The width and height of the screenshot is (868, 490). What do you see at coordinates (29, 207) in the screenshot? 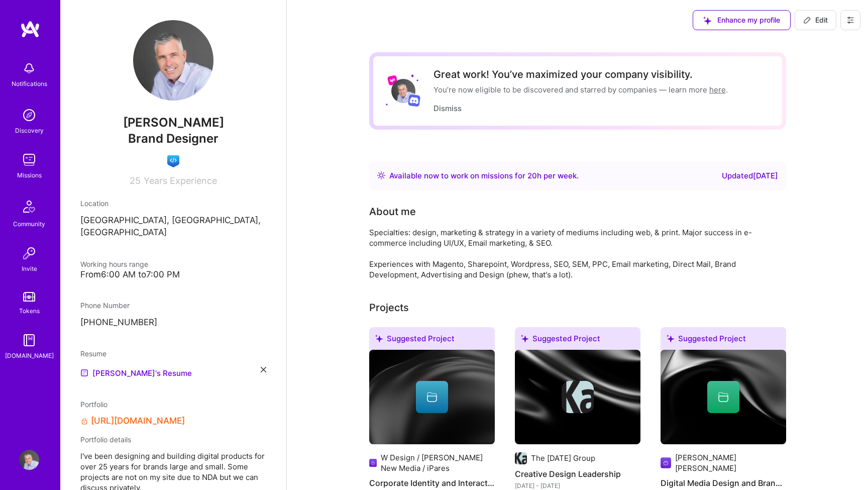
I see `img: Community` at bounding box center [29, 207].